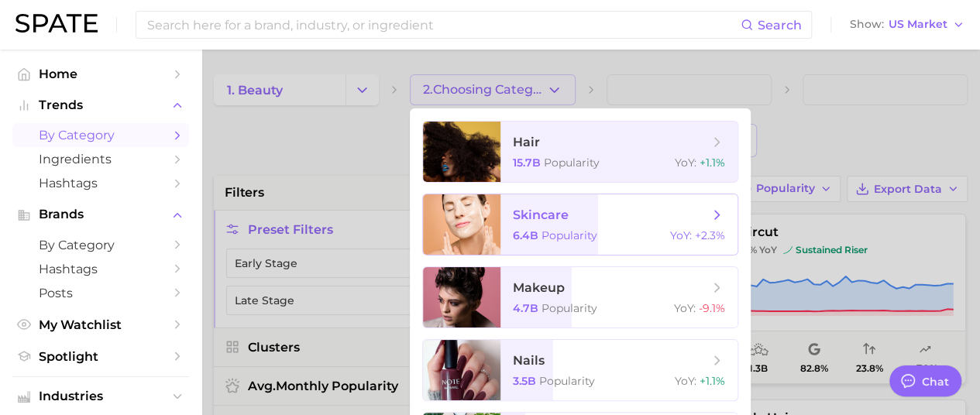 The width and height of the screenshot is (980, 415). Describe the element at coordinates (918, 24) in the screenshot. I see `span: US Market` at that location.